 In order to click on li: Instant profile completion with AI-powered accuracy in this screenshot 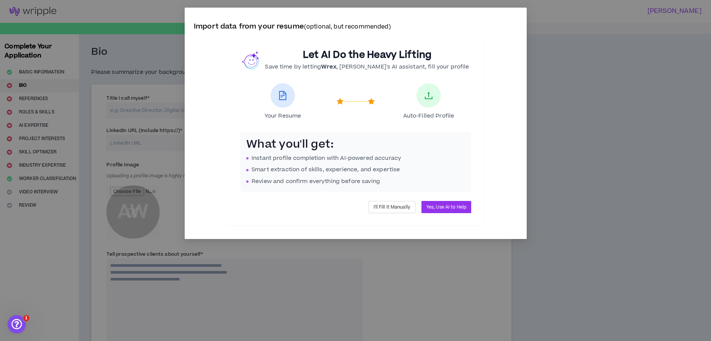, I will do `click(356, 158)`.